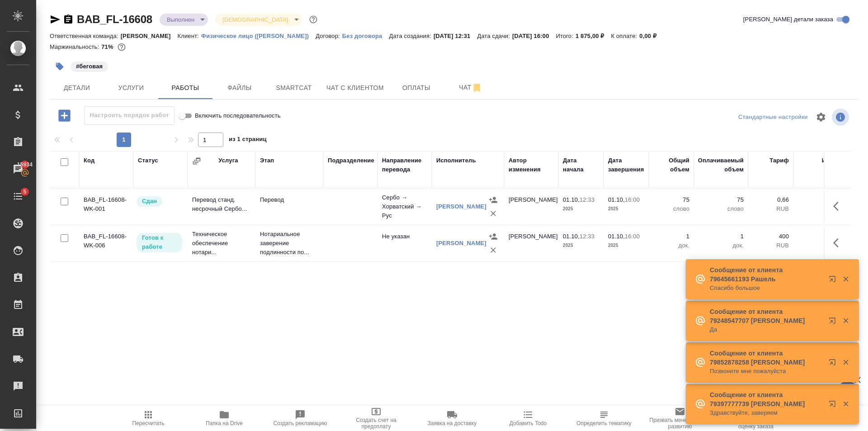 This screenshot has height=431, width=868. What do you see at coordinates (766, 288) in the screenshot?
I see `p: Спасибо большое` at bounding box center [766, 288].